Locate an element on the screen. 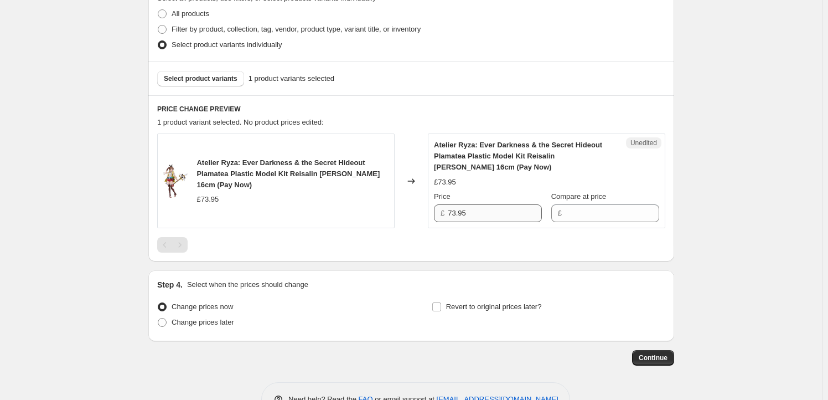 Image resolution: width=828 pixels, height=400 pixels. span: Change prices now is located at coordinates (202, 306).